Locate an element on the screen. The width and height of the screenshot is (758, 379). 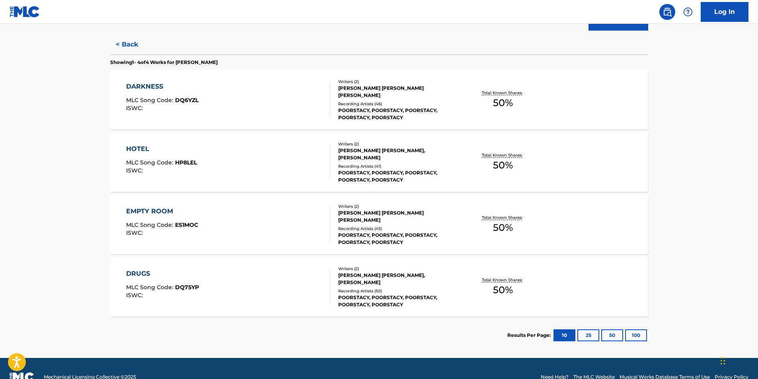
img: help is located at coordinates (688, 12).